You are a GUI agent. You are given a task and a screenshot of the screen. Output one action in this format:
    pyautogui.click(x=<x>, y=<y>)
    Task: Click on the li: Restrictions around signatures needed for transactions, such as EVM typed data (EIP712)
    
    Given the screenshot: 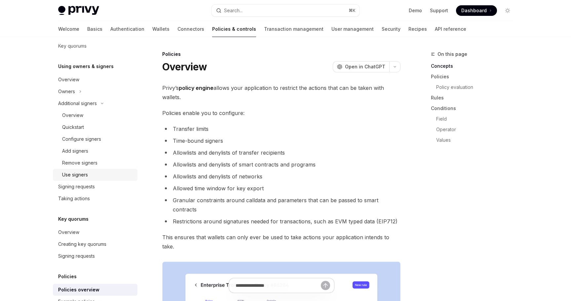 What is the action you would take?
    pyautogui.click(x=281, y=221)
    